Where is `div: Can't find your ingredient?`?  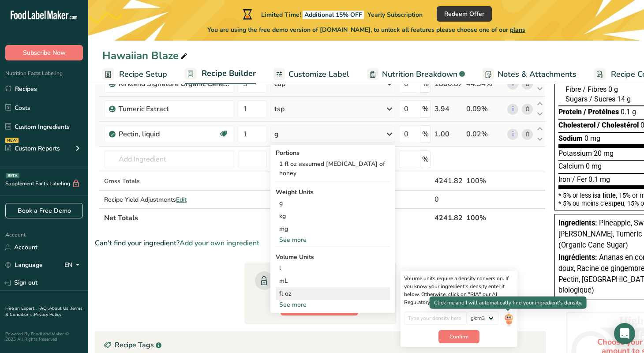
div: Can't find your ingredient? is located at coordinates (321, 244).